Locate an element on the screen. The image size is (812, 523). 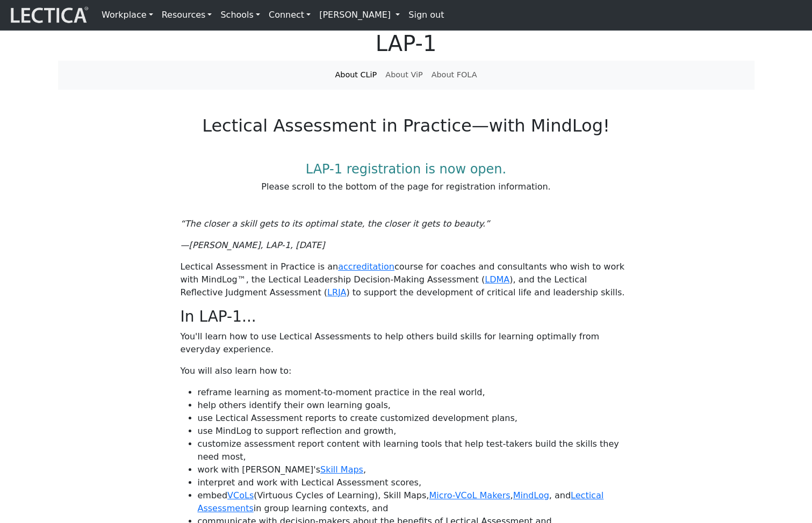
a: LDMA is located at coordinates (497, 280).